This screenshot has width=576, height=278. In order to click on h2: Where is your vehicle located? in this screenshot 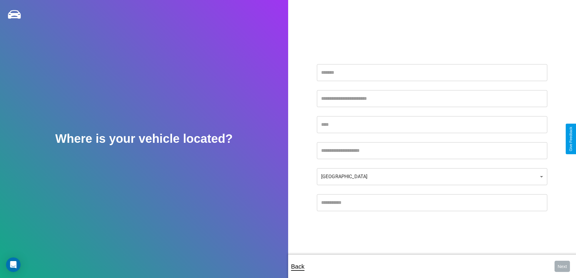, I will do `click(144, 138)`.